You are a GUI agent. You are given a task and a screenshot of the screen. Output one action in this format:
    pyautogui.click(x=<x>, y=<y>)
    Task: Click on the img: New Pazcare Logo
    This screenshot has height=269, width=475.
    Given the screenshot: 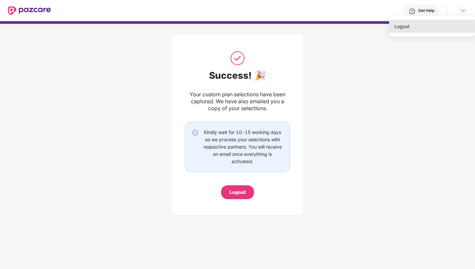 What is the action you would take?
    pyautogui.click(x=29, y=11)
    